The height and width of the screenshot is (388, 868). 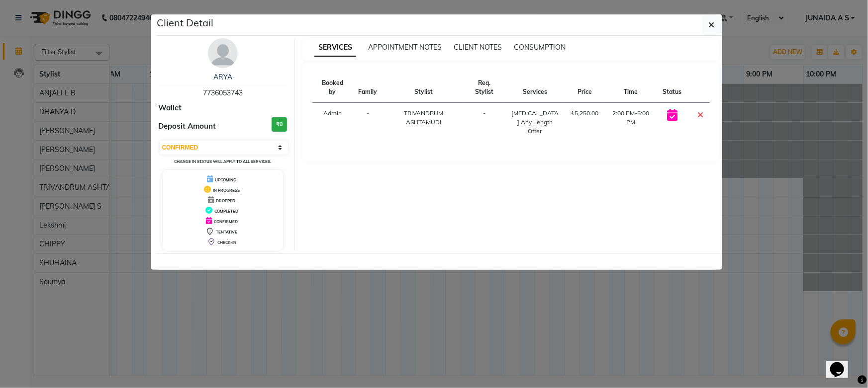 I want to click on span: TENTATIVE, so click(x=227, y=232).